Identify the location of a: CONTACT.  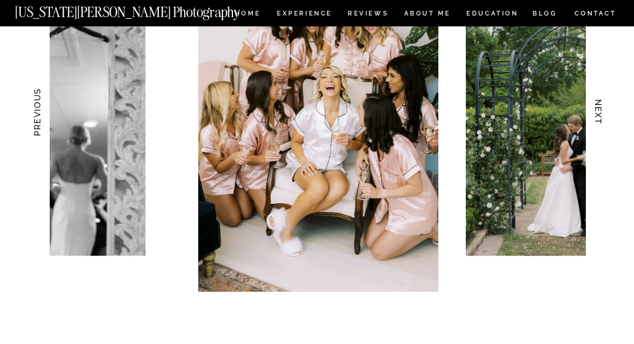
(595, 13).